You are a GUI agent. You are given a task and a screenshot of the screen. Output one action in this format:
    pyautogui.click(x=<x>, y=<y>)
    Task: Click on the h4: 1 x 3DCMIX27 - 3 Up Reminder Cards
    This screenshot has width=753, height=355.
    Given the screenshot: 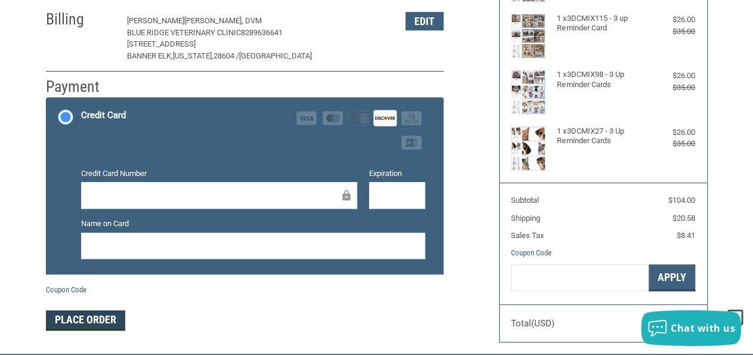 What is the action you would take?
    pyautogui.click(x=601, y=136)
    